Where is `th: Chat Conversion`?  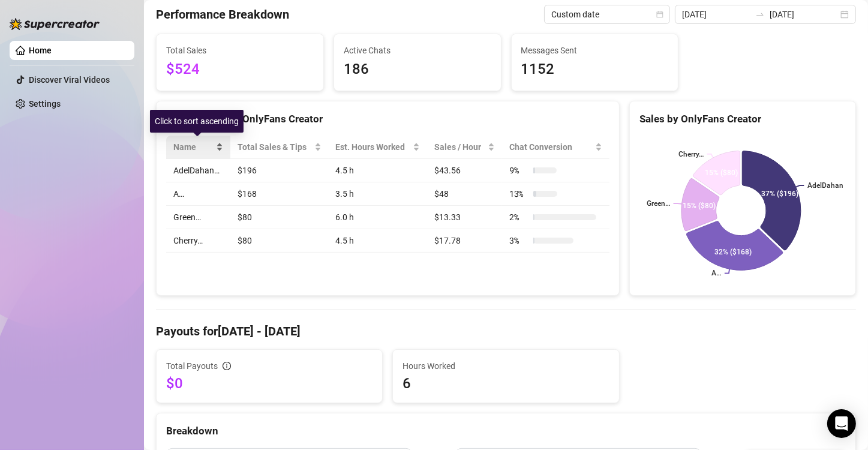
th: Chat Conversion is located at coordinates (555, 147).